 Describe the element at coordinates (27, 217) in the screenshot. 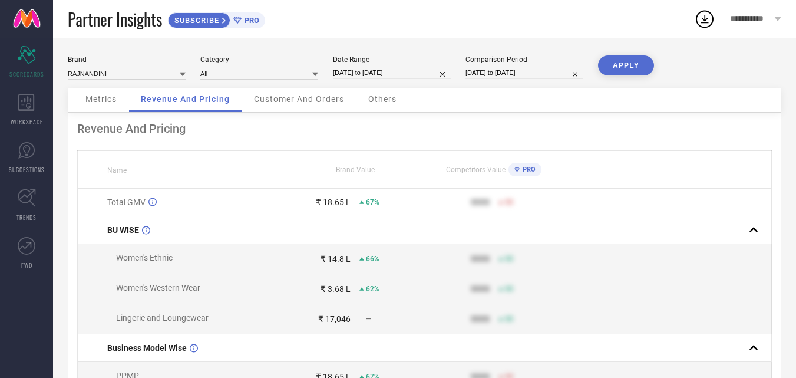

I see `span: TRENDS` at that location.